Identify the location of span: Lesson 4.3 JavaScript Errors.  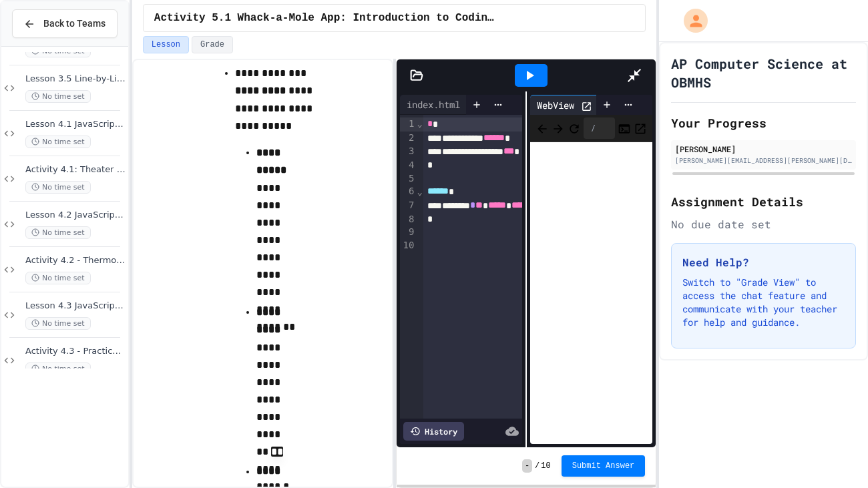
(75, 306).